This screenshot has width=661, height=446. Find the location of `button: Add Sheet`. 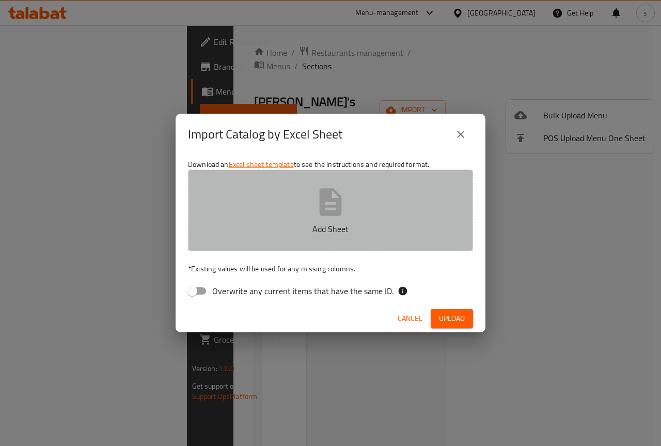

button: Add Sheet is located at coordinates (331, 210).